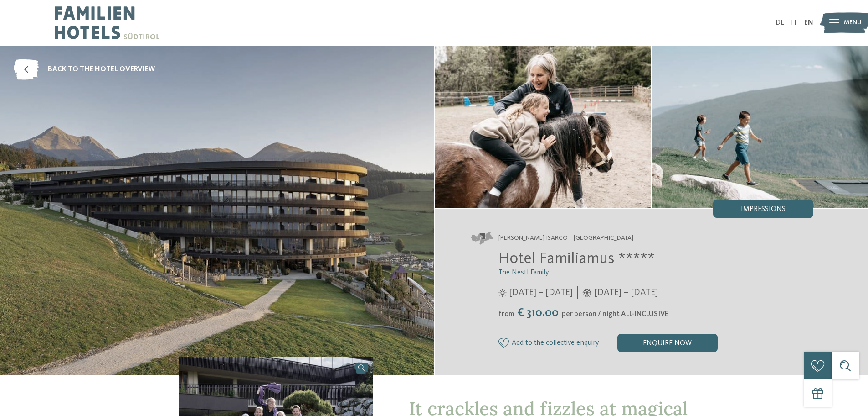  What do you see at coordinates (503, 292) in the screenshot?
I see `i: Opening times in summer` at bounding box center [503, 292].